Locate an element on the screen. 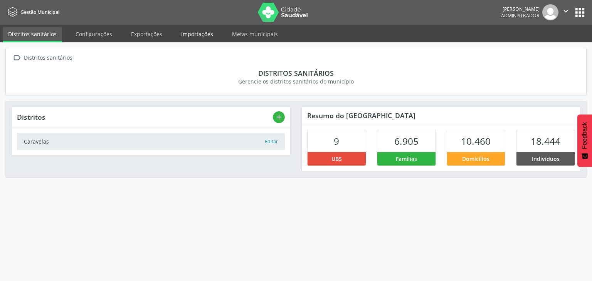  img: img is located at coordinates (550, 12).